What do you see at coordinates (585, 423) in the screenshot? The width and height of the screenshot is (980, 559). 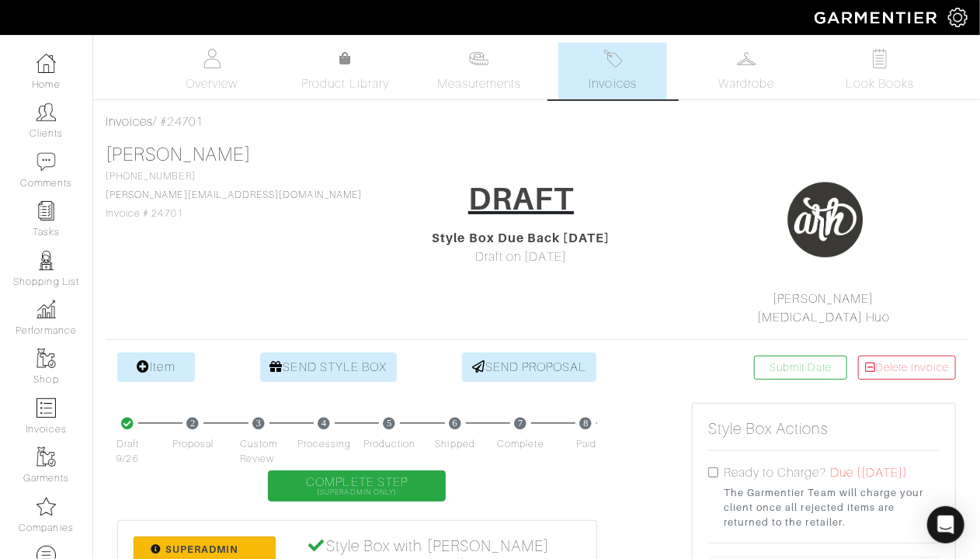 I see `span: 8` at bounding box center [585, 423].